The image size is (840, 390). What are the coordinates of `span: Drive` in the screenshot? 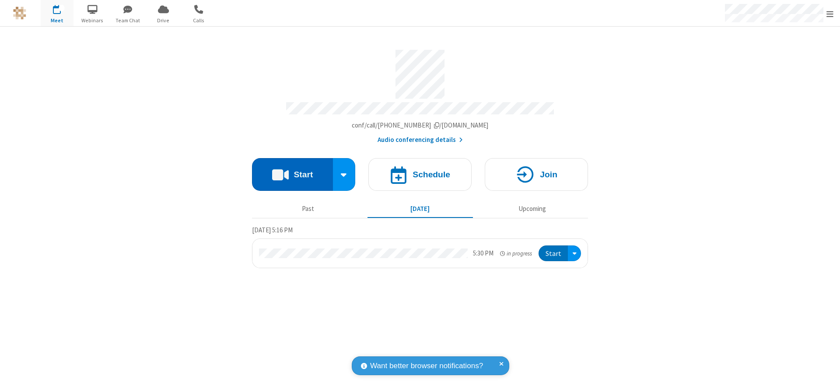 It's located at (163, 21).